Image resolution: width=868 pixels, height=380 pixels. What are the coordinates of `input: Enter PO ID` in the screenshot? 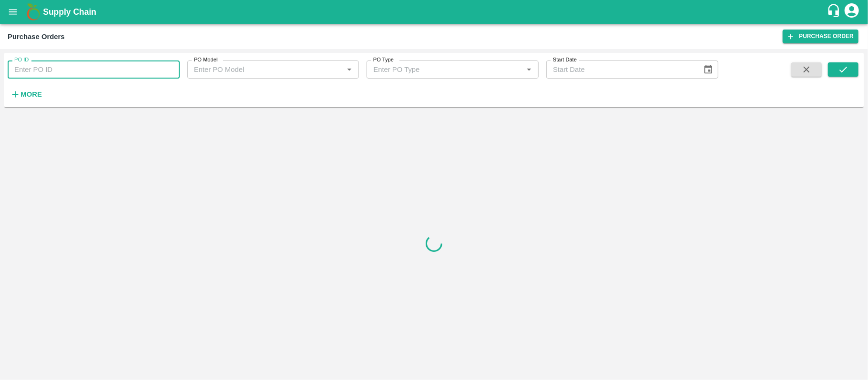 It's located at (94, 69).